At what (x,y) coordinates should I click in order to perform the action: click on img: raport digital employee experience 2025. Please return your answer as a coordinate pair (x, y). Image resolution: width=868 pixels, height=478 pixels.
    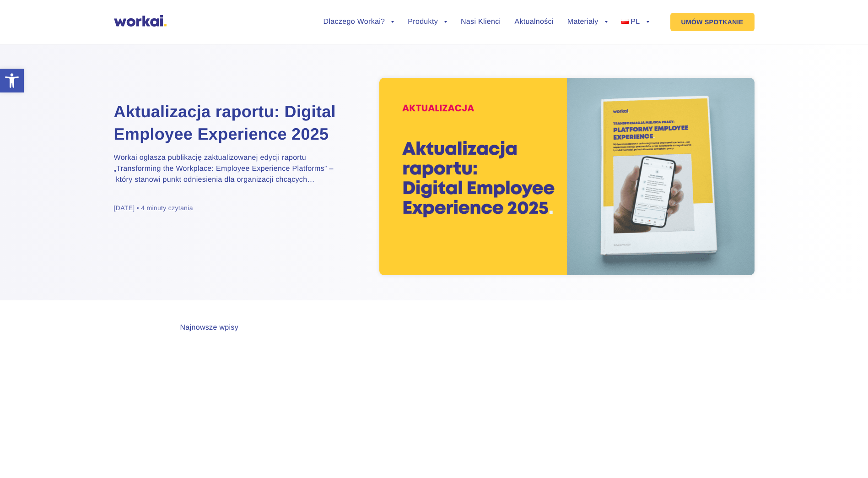
    Looking at the image, I should click on (567, 176).